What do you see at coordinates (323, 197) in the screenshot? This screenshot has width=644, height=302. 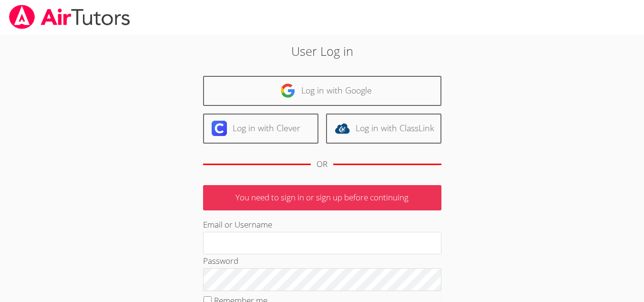 I see `p: You need to sign in or sign up before continuing` at bounding box center [323, 197].